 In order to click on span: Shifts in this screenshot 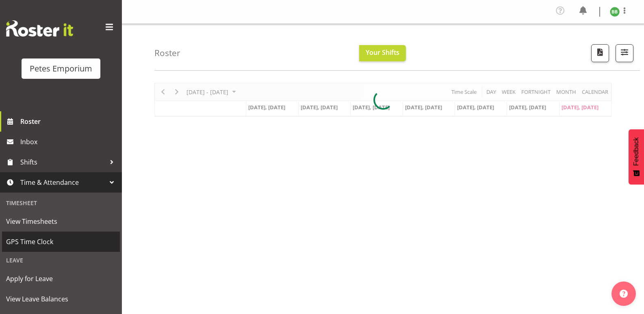, I will do `click(63, 162)`.